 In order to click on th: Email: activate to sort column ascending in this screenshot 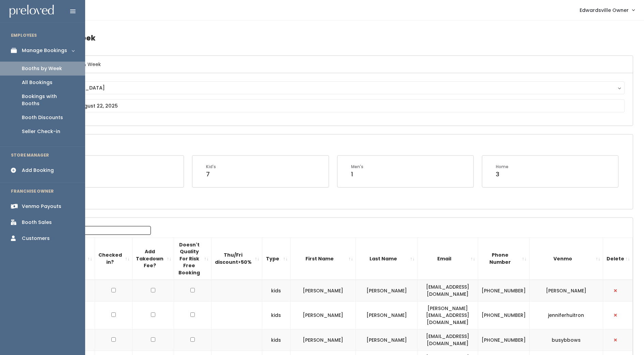, I will do `click(448, 259)`.